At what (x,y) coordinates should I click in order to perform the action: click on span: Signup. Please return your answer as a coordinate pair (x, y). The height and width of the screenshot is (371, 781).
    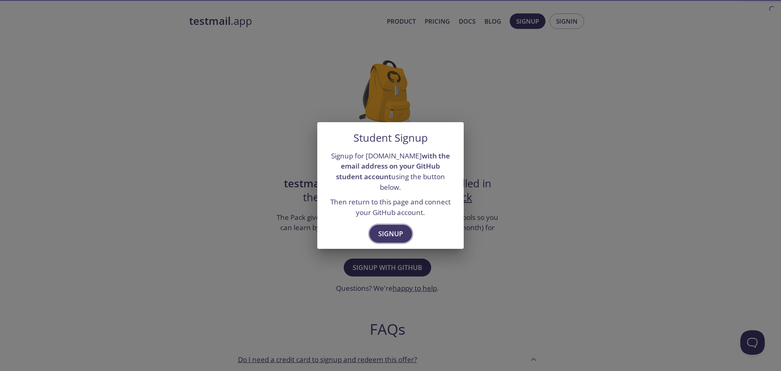
    Looking at the image, I should click on (391, 234).